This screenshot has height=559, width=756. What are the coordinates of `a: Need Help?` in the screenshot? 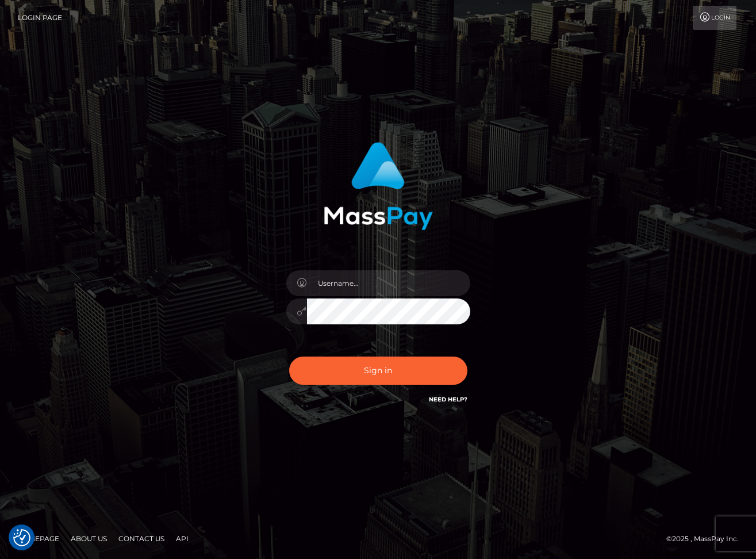 It's located at (448, 399).